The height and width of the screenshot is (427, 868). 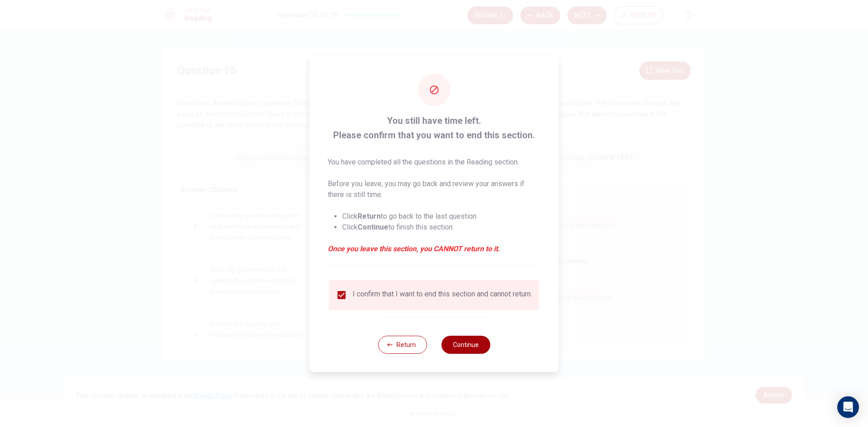 I want to click on em: Once you leave this section, you CANNOT return to it., so click(x=434, y=249).